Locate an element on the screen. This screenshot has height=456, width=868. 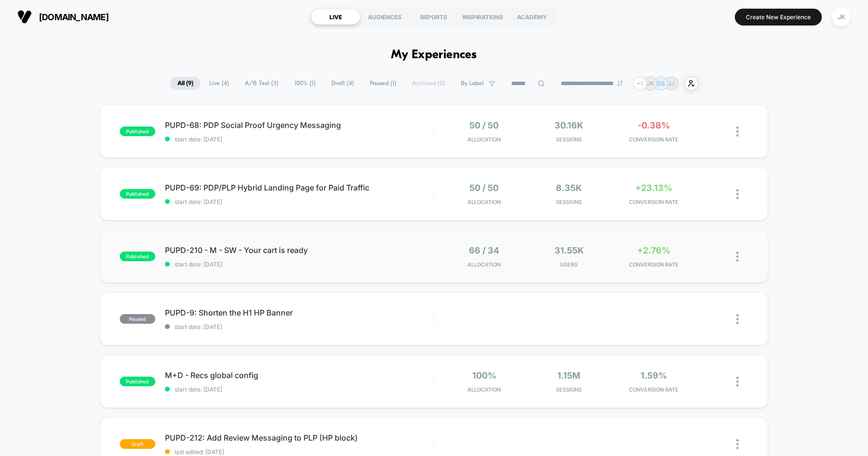
span: Paused ( 1 ) is located at coordinates (383, 83).